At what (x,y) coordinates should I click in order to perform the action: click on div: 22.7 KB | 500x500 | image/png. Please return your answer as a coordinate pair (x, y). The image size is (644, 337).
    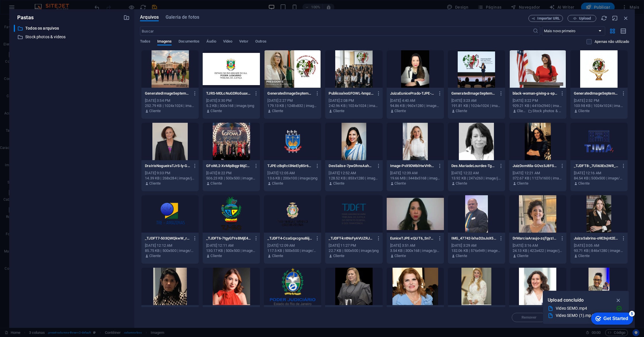
    Looking at the image, I should click on (353, 251).